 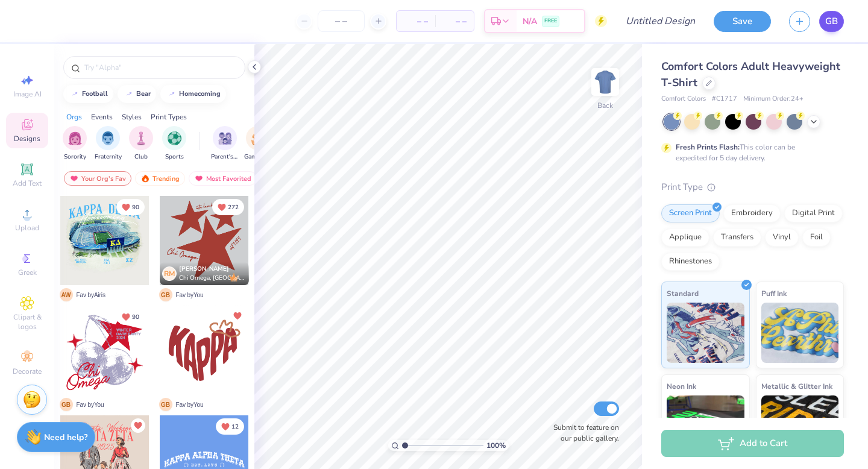 I want to click on span: Image AI, so click(x=27, y=94).